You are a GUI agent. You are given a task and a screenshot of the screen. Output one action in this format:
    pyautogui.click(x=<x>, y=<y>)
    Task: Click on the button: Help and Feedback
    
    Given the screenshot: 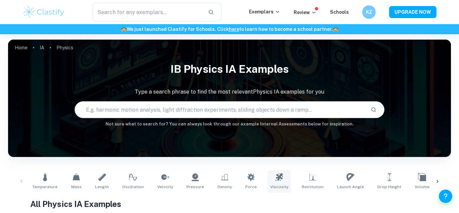 What is the action you would take?
    pyautogui.click(x=446, y=197)
    